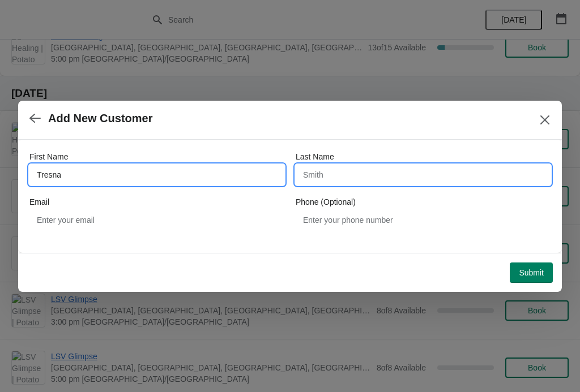 This screenshot has height=392, width=580. What do you see at coordinates (315, 157) in the screenshot?
I see `label: Last Name` at bounding box center [315, 157].